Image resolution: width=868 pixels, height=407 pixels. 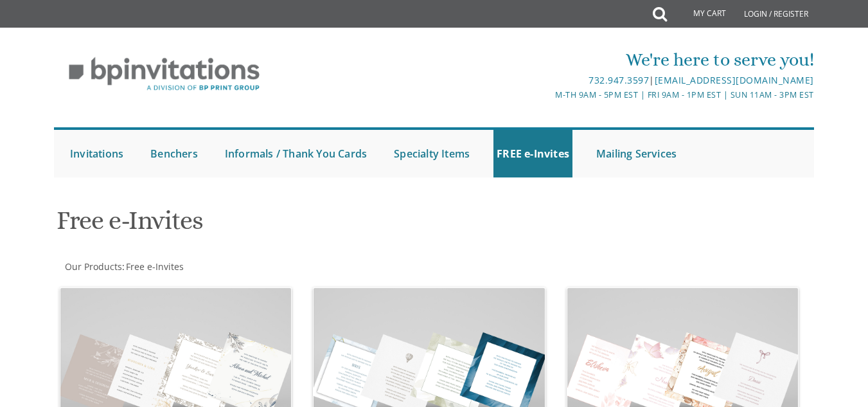 I want to click on a: My Cart, so click(x=700, y=14).